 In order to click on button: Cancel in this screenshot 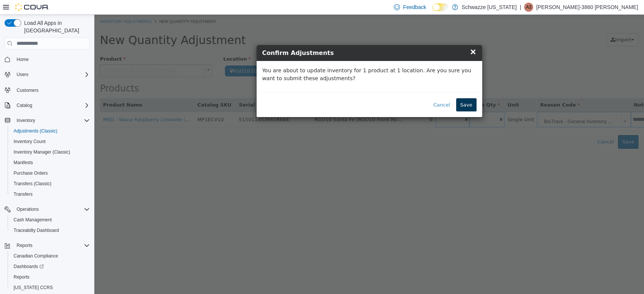, I will do `click(347, 90)`.